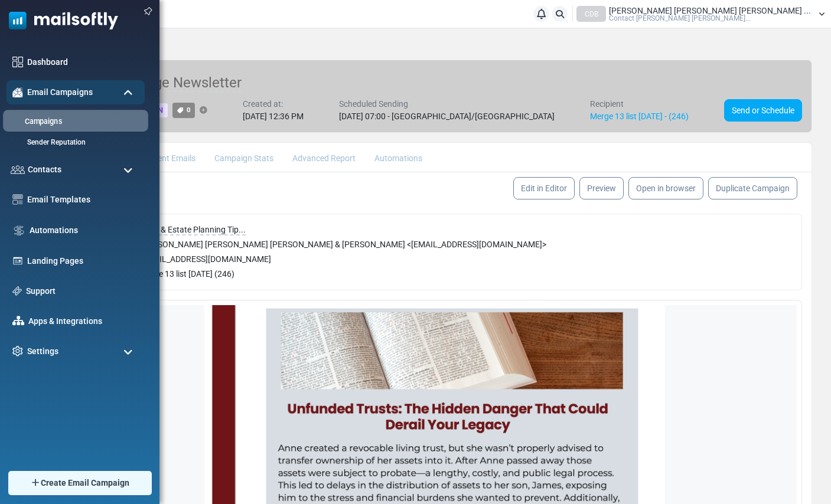 The height and width of the screenshot is (504, 831). What do you see at coordinates (17, 291) in the screenshot?
I see `img: support-icon.svg` at bounding box center [17, 291].